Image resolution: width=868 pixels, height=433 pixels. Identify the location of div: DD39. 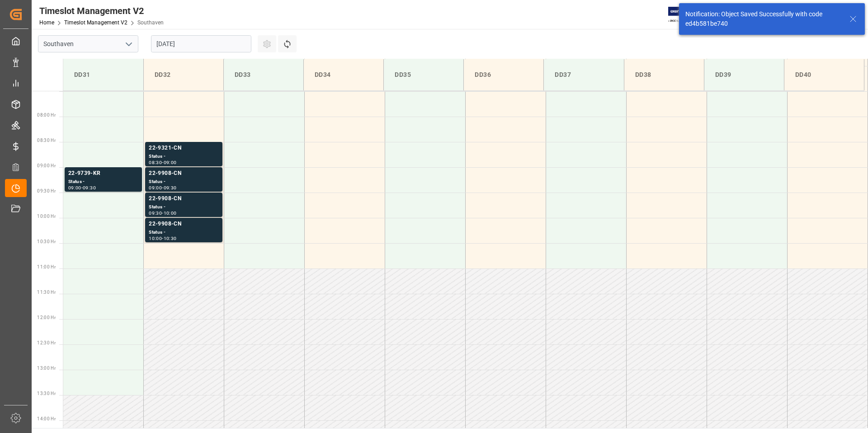
(744, 75).